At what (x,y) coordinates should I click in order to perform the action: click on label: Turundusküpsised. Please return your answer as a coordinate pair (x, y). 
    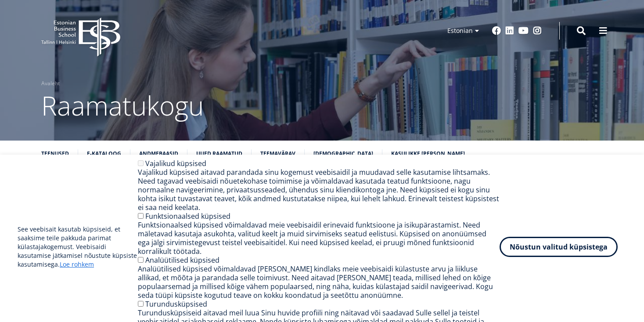
    Looking at the image, I should click on (176, 304).